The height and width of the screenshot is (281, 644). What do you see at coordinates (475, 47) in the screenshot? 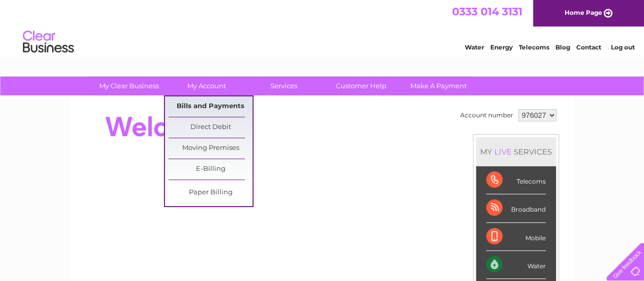
I see `a: Water` at bounding box center [475, 47].